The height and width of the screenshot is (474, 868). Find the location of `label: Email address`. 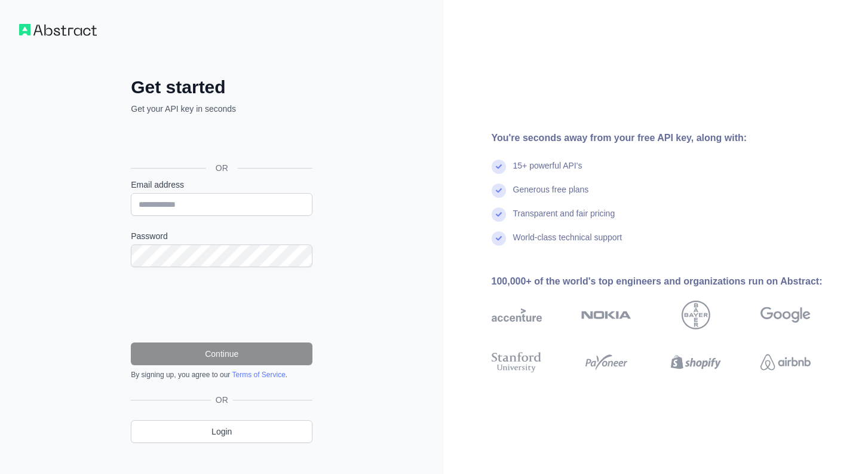

label: Email address is located at coordinates (221, 184).